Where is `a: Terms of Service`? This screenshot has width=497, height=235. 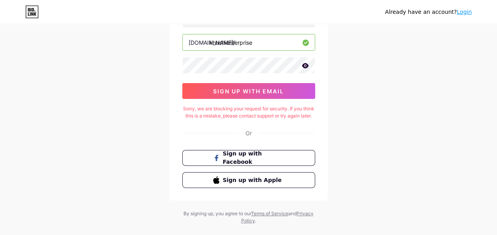
a: Terms of Service is located at coordinates (270, 213).